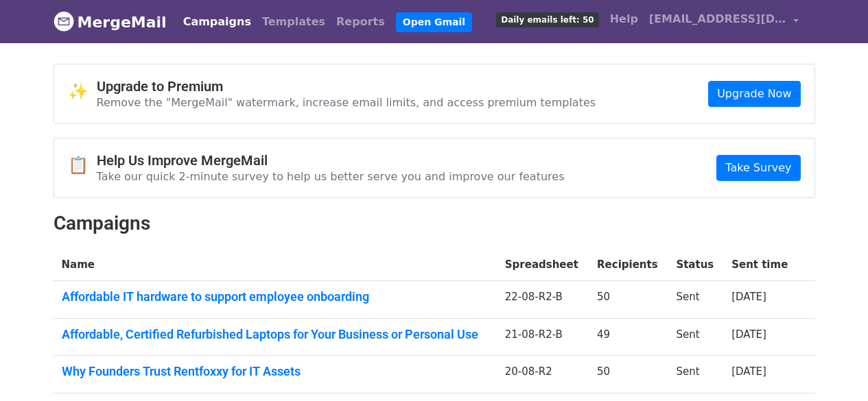 The height and width of the screenshot is (401, 868). Describe the element at coordinates (294, 22) in the screenshot. I see `a: Templates` at that location.